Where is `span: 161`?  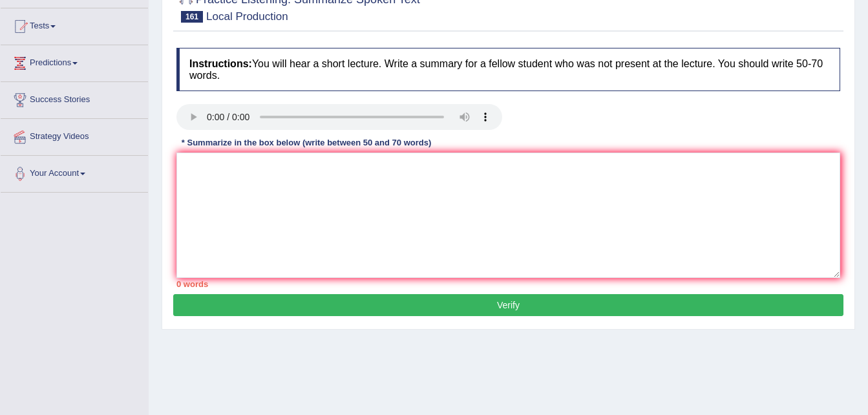
span: 161 is located at coordinates (192, 16).